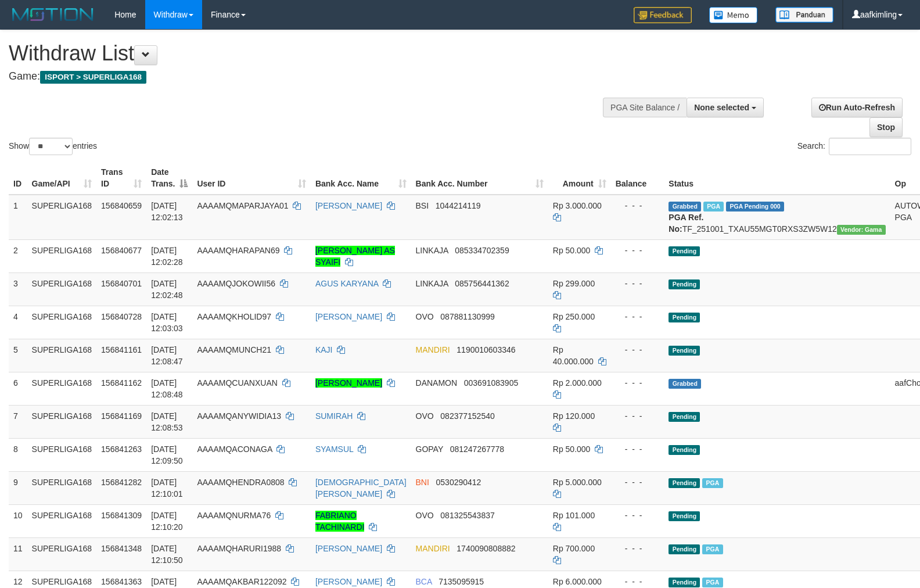 This screenshot has width=920, height=588. What do you see at coordinates (870, 146) in the screenshot?
I see `input: Search:` at bounding box center [870, 146].